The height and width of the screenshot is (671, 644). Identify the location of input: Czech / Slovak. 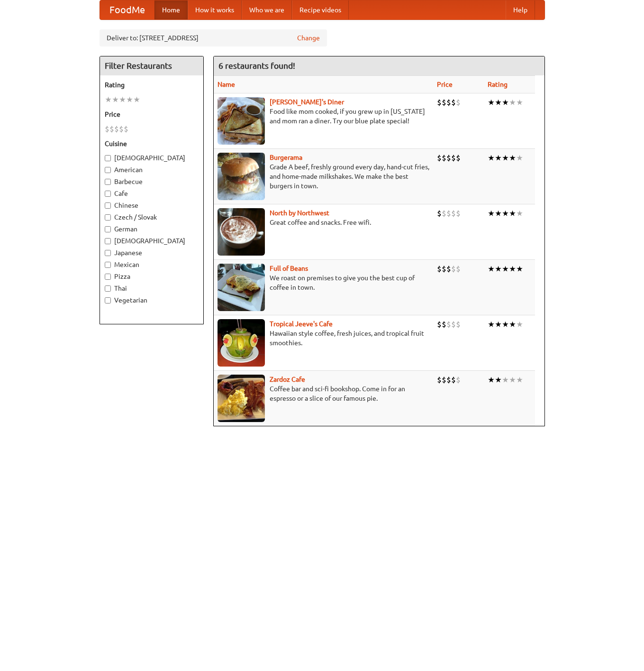
(108, 217).